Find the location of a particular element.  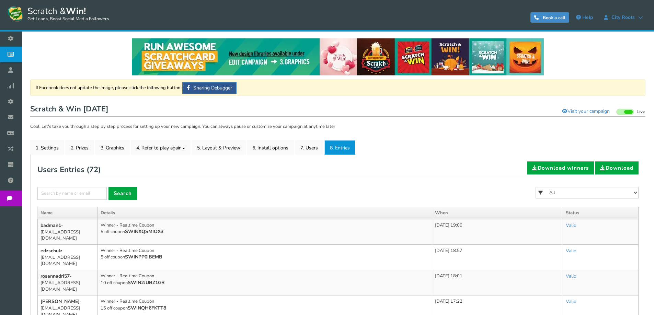

a: Sharing Debugger is located at coordinates (209, 88).